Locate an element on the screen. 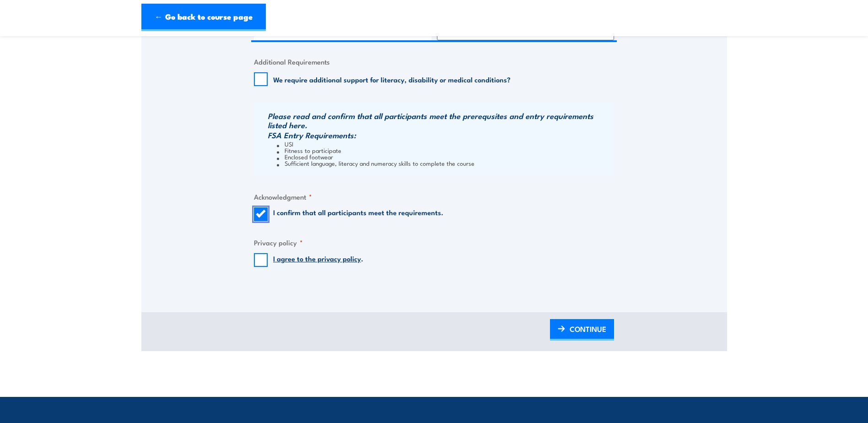 This screenshot has width=868, height=423. label: We require additional support for literacy, disability or medical conditions? is located at coordinates (392, 79).